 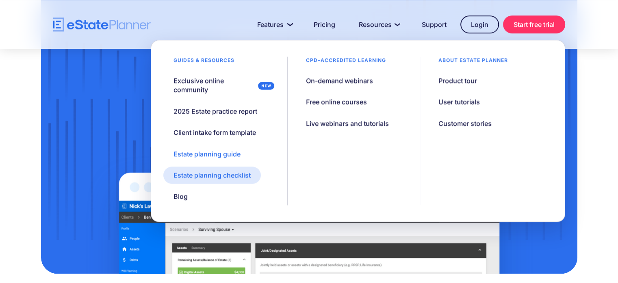 What do you see at coordinates (221, 85) in the screenshot?
I see `a: Exclusive online community` at bounding box center [221, 85].